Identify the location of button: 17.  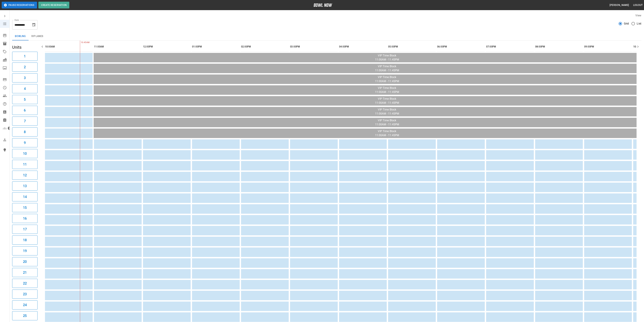
(25, 229).